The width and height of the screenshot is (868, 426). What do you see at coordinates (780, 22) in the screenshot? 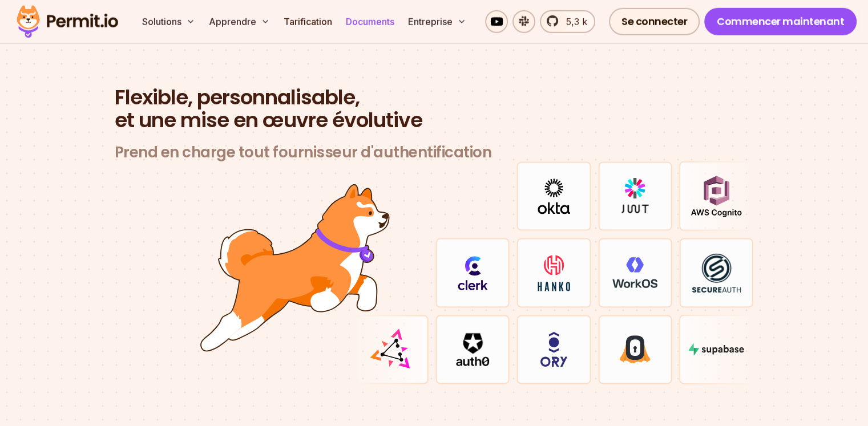
I see `a: Commencer maintenant` at bounding box center [780, 22].